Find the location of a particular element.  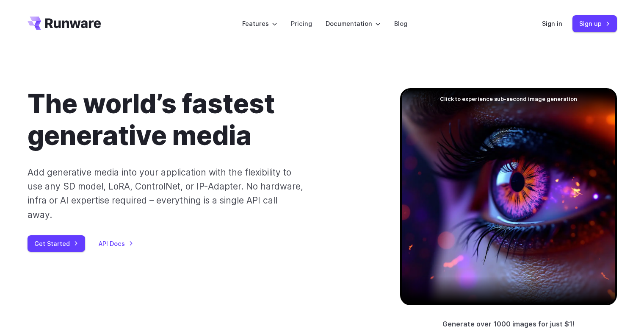

a: Sign up is located at coordinates (595, 23).